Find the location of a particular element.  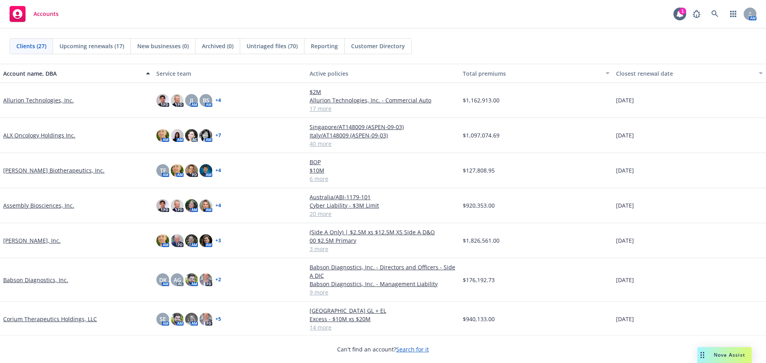

span: $940,133.00 is located at coordinates (479, 319).